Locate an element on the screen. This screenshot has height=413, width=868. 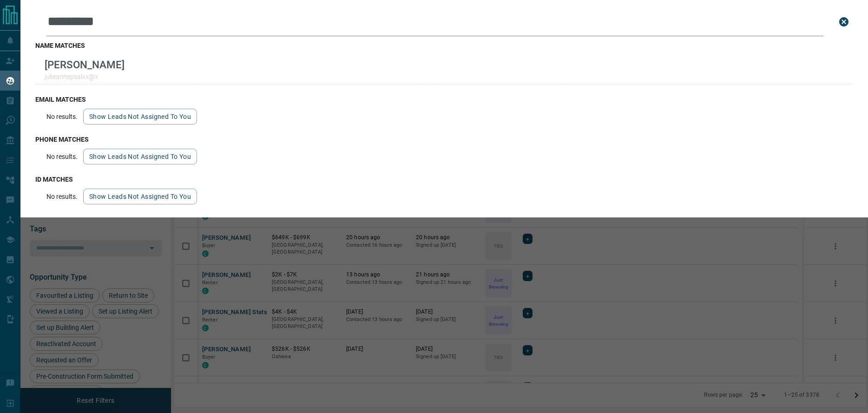
p: julieannepsalxx@x is located at coordinates (84, 77).